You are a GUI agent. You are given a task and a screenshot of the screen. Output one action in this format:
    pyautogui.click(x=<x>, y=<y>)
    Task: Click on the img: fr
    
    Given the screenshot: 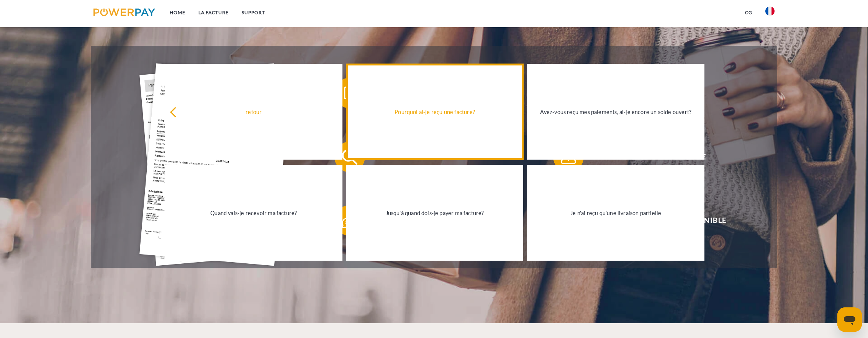 What is the action you would take?
    pyautogui.click(x=770, y=11)
    